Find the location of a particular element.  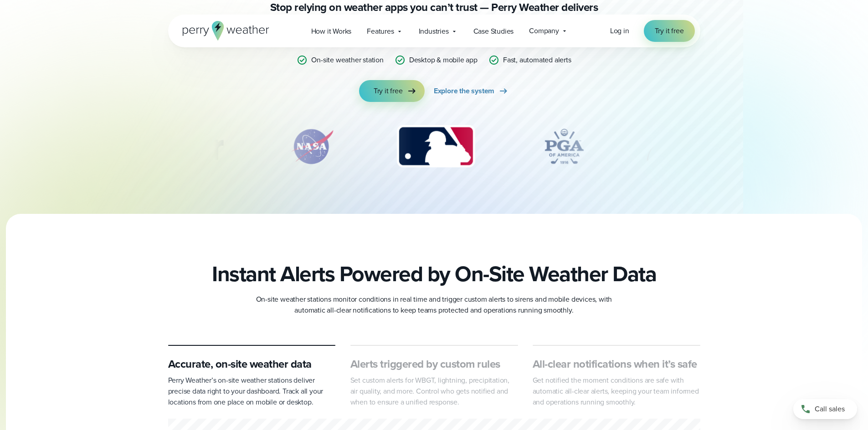

div: 4 of 12 is located at coordinates (564, 146).